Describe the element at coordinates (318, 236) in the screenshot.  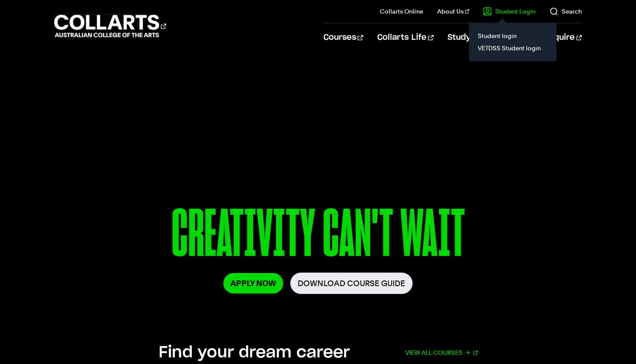
I see `p: CREATIVITY CAN'T WAIT` at that location.